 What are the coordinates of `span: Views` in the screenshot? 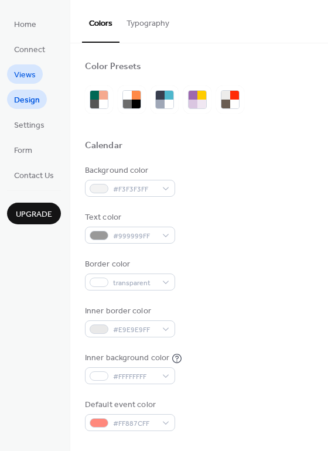 It's located at (25, 75).